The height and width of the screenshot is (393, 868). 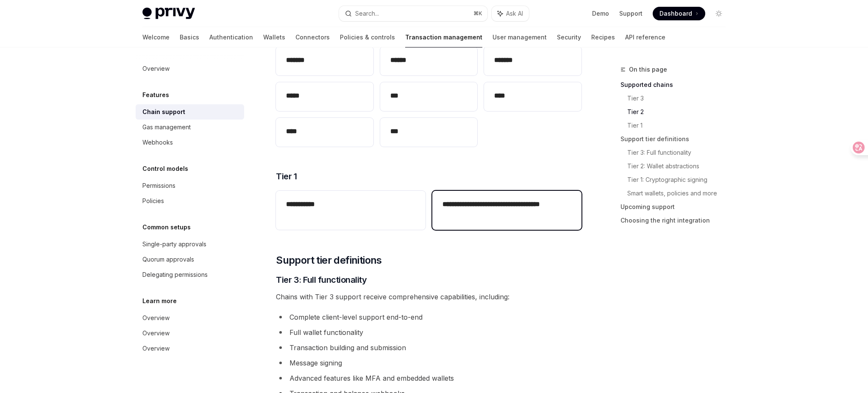 What do you see at coordinates (680, 98) in the screenshot?
I see `a: Tier 3` at bounding box center [680, 98].